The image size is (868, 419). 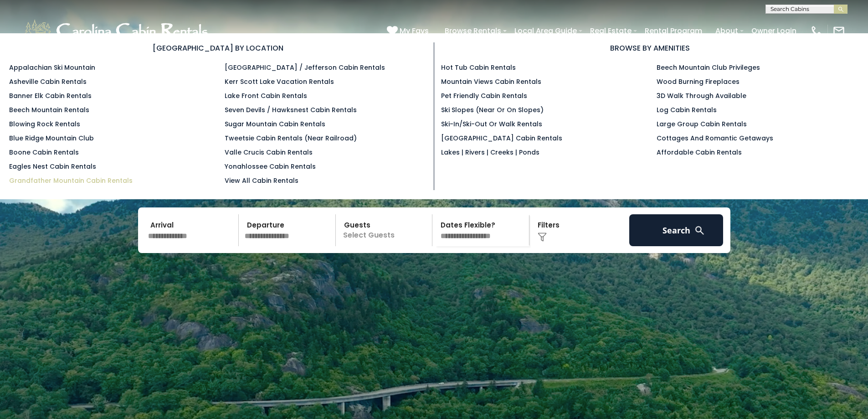 What do you see at coordinates (51, 138) in the screenshot?
I see `a: Blue Ridge Mountain Club` at bounding box center [51, 138].